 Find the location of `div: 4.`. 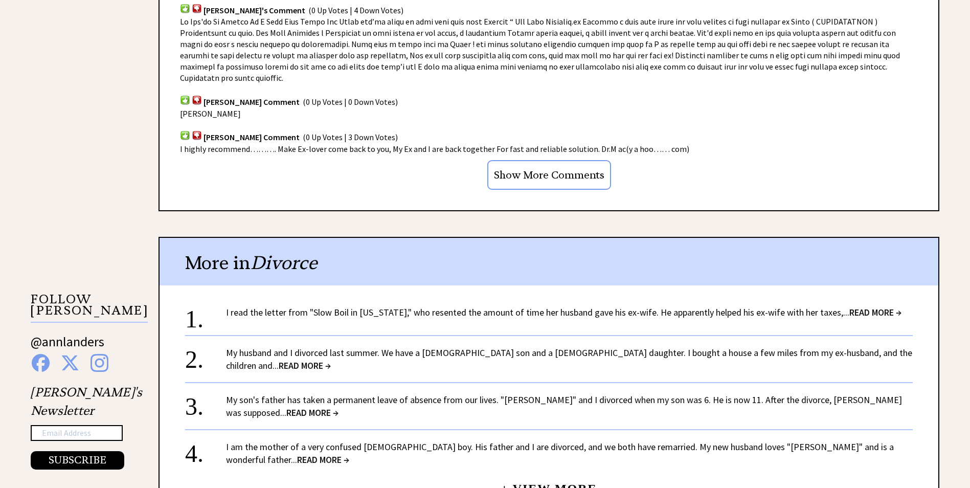

div: 4. is located at coordinates (206, 450).